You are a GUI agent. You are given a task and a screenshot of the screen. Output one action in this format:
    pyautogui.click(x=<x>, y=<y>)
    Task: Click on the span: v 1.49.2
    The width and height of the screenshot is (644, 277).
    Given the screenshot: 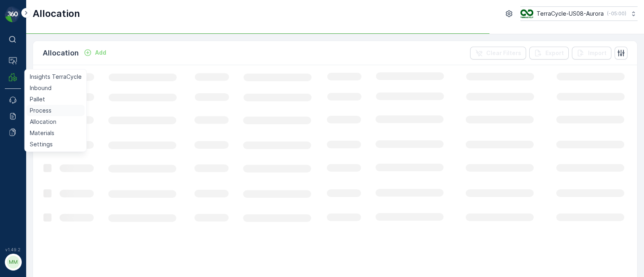 What is the action you would take?
    pyautogui.click(x=13, y=249)
    